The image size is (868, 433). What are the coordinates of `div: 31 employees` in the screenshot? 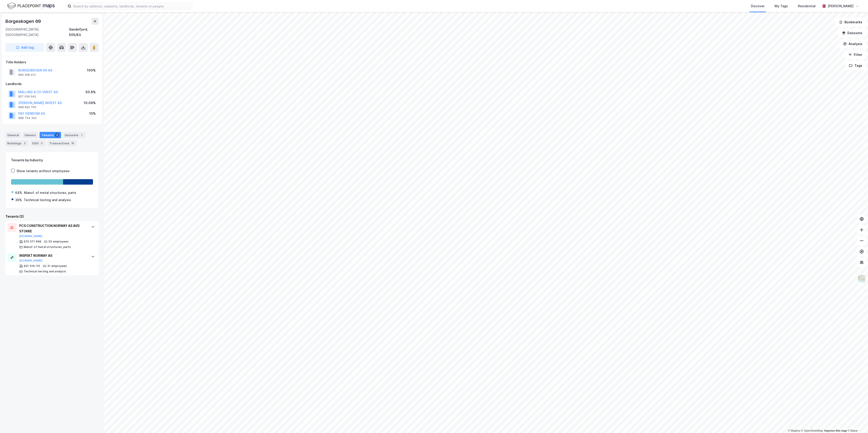 It's located at (57, 266).